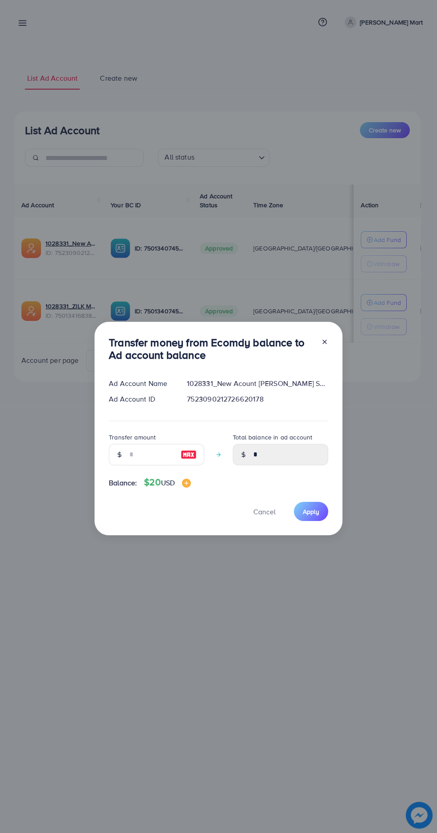  Describe the element at coordinates (132, 437) in the screenshot. I see `label: Transfer amount` at that location.